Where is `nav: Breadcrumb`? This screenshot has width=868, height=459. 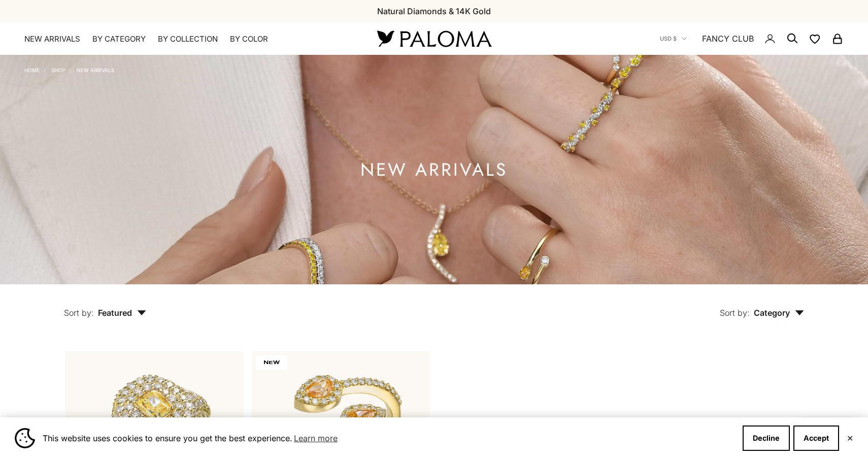
nav: Breadcrumb is located at coordinates (69, 69).